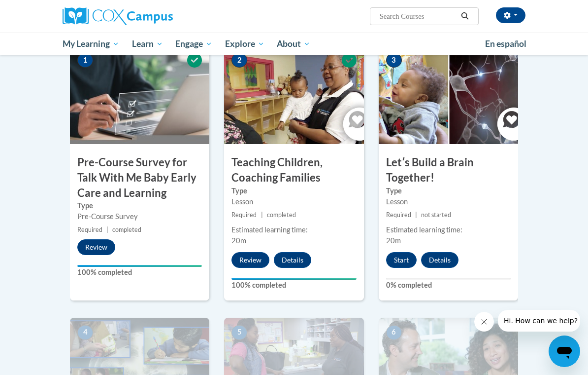  I want to click on div: Main menu, so click(294, 44).